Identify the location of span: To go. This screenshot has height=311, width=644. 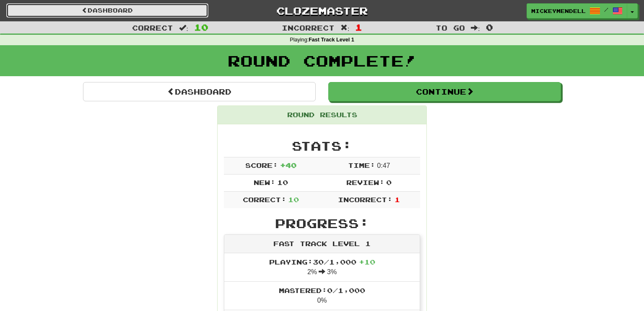
(450, 28).